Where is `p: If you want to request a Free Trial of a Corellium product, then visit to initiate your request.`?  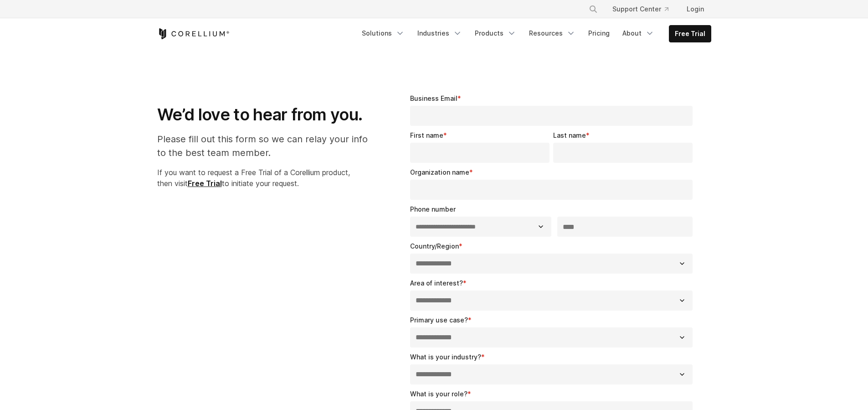
p: If you want to request a Free Trial of a Corellium product, then visit to initiate your request. is located at coordinates (267, 178).